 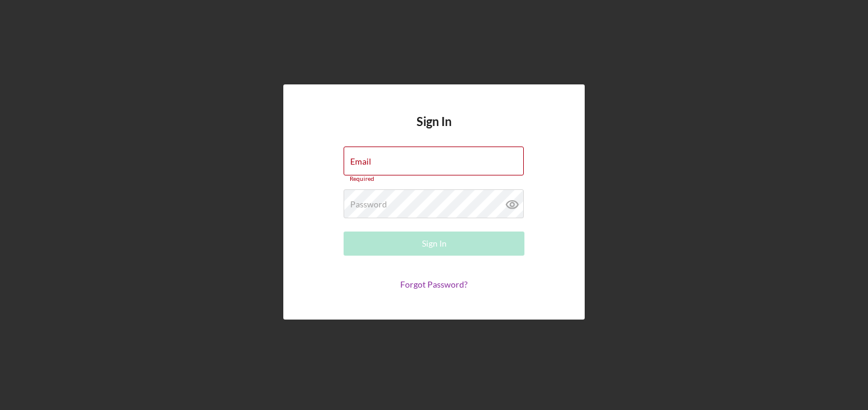 What do you see at coordinates (360, 162) in the screenshot?
I see `label: Email` at bounding box center [360, 162].